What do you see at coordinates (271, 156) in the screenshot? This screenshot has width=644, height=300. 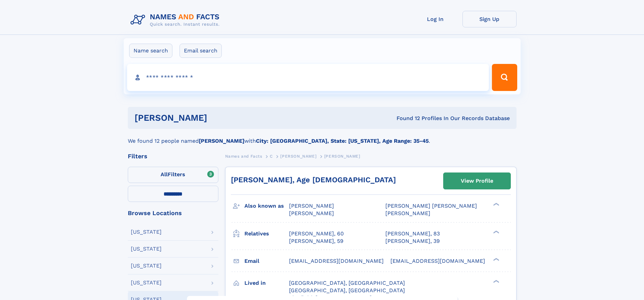 I see `span: C` at bounding box center [271, 156].